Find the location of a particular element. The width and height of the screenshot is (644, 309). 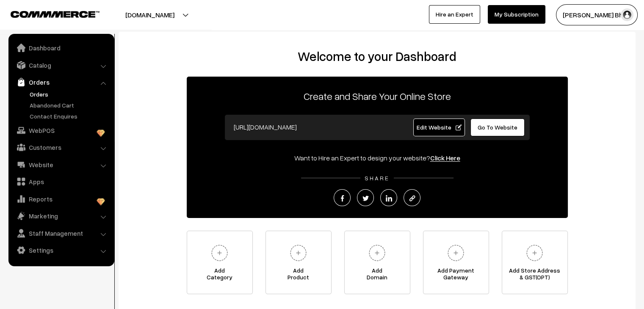

div: Want to Hire an Expert to design your website? is located at coordinates (377, 158).